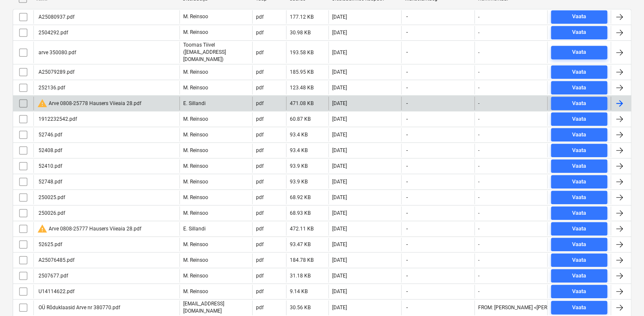 Image resolution: width=644 pixels, height=316 pixels. Describe the element at coordinates (299, 291) in the screenshot. I see `div: 9.14 KB` at that location.